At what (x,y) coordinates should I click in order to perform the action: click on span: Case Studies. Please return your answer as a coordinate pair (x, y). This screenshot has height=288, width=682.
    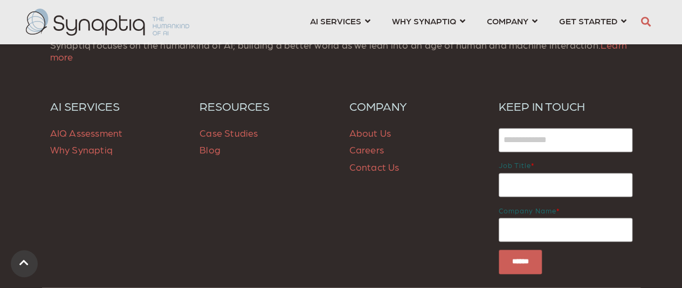
    Looking at the image, I should click on (229, 132).